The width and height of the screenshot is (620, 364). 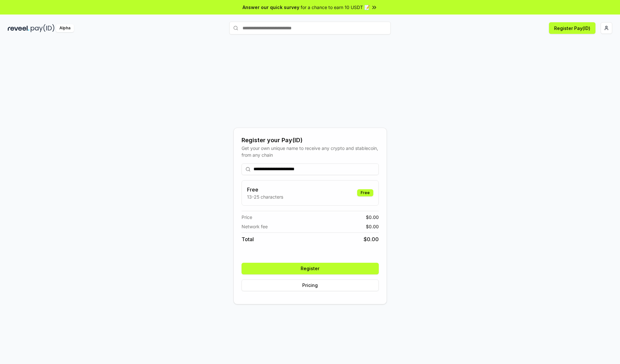 What do you see at coordinates (254, 226) in the screenshot?
I see `span: Network fee` at bounding box center [254, 226].